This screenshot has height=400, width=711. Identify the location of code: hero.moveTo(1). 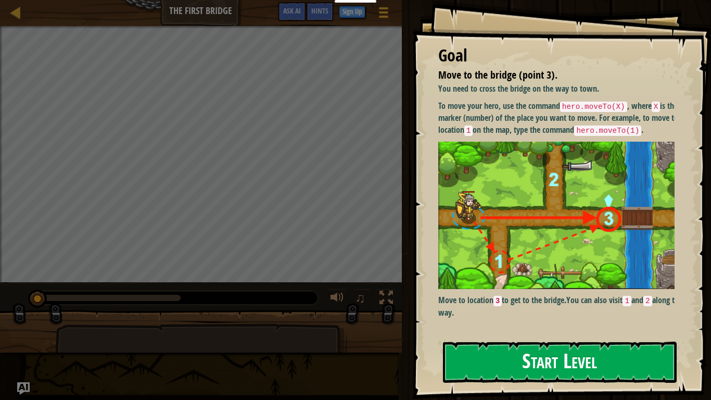
(608, 131).